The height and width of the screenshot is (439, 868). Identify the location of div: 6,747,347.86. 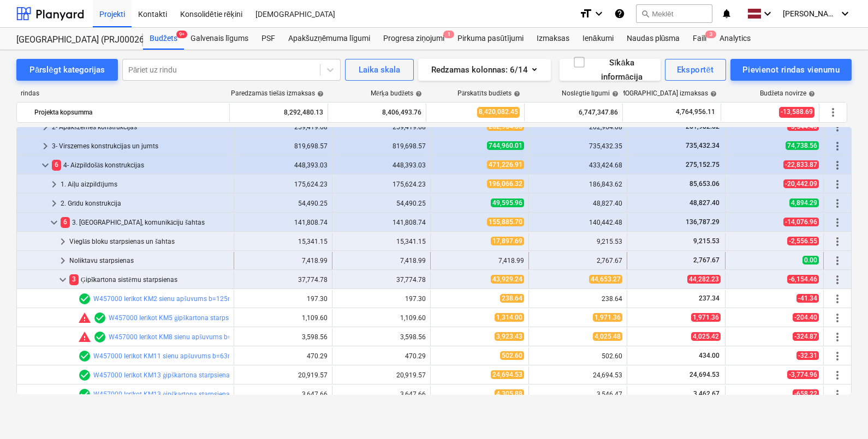
(573, 112).